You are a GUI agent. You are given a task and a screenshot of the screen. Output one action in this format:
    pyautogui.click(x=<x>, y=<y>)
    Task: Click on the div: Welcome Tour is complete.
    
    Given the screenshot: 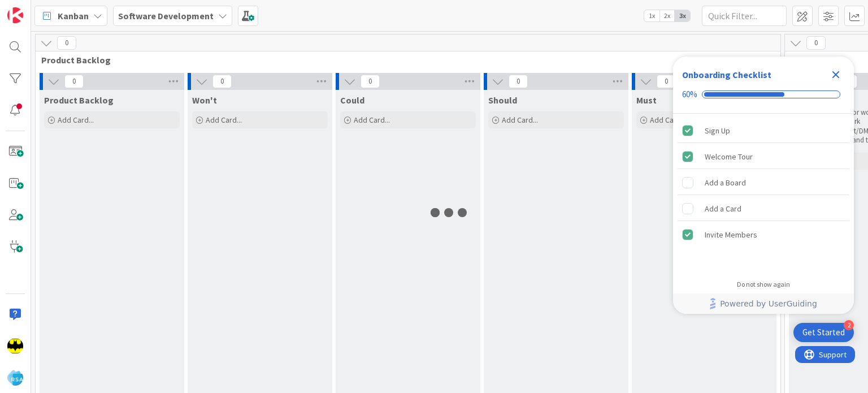 What is the action you would take?
    pyautogui.click(x=763, y=157)
    